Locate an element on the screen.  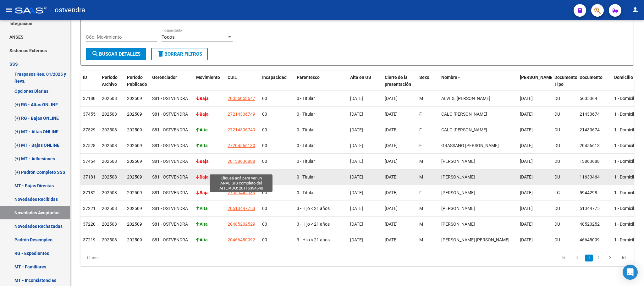
div: 48520252 is located at coordinates (595, 224).